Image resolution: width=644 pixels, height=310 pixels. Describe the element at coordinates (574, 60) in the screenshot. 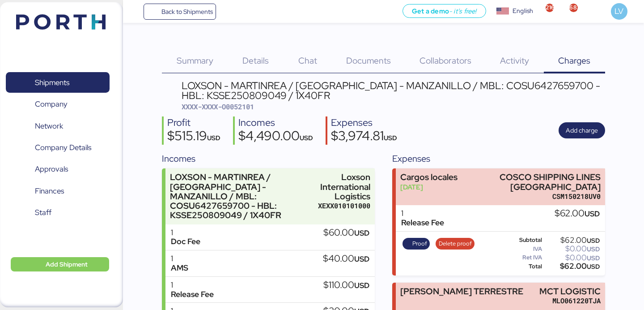

I see `span: Charges` at that location.